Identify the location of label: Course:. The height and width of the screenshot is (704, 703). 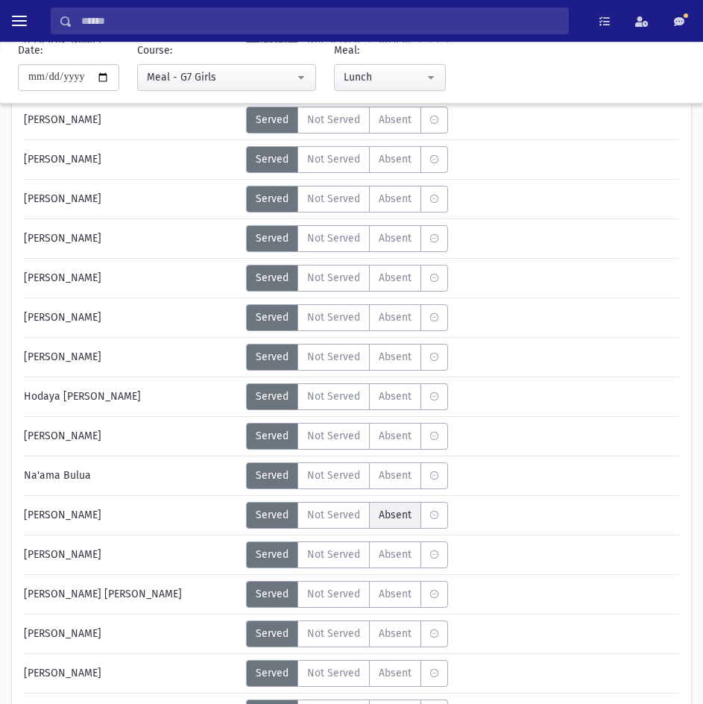
(154, 50).